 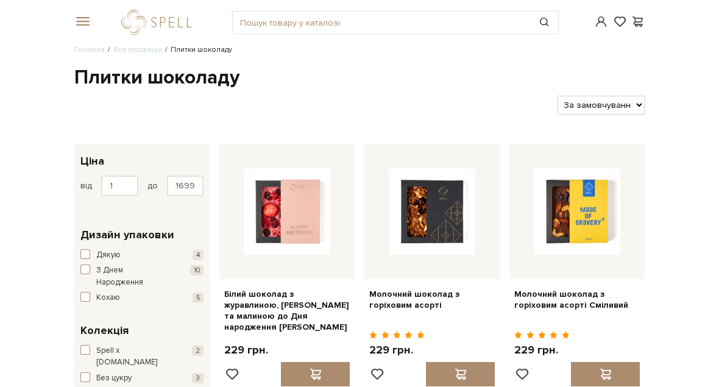 I want to click on button: Кохаю 5, so click(x=142, y=298).